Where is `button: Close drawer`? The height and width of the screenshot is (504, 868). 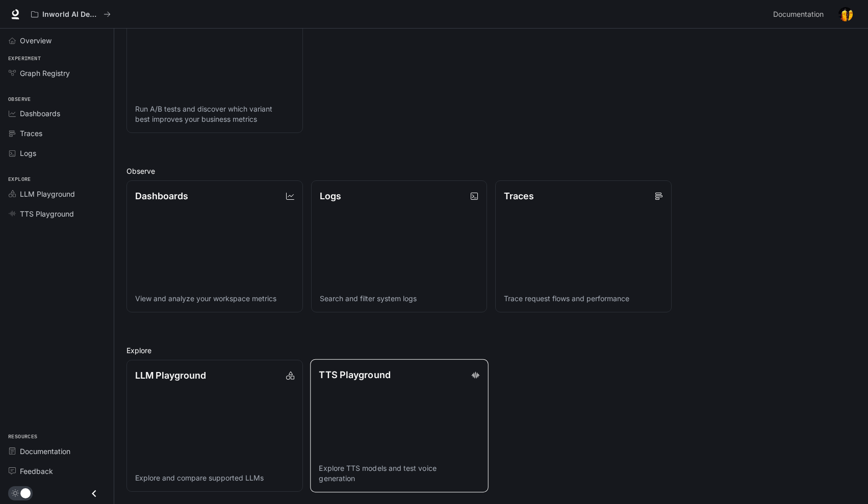 button: Close drawer is located at coordinates (93, 494).